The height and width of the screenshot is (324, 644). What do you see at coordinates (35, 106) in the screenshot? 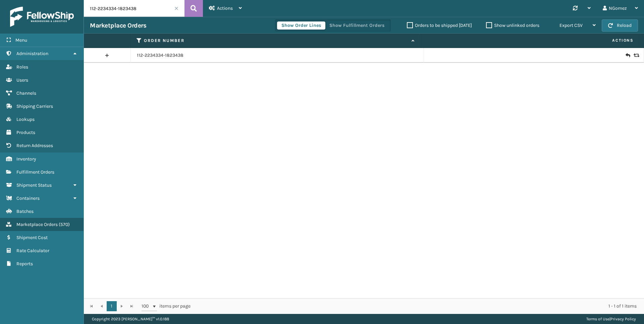
I see `span: Shipping Carriers` at bounding box center [35, 106].